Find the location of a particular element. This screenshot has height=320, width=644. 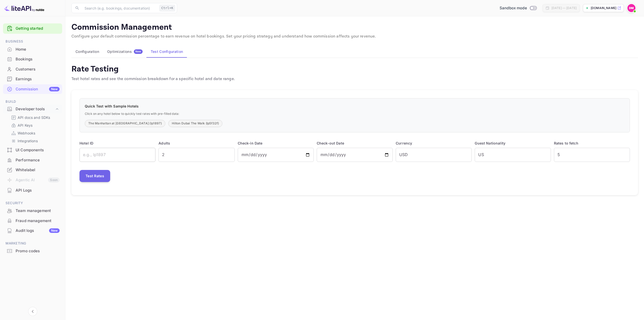

p: Rates to fetch is located at coordinates (592, 143).